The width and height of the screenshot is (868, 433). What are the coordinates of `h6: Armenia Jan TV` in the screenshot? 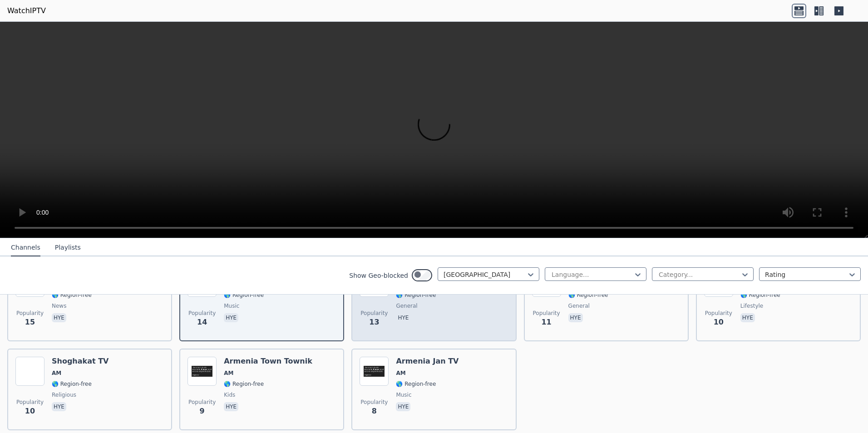 It's located at (427, 361).